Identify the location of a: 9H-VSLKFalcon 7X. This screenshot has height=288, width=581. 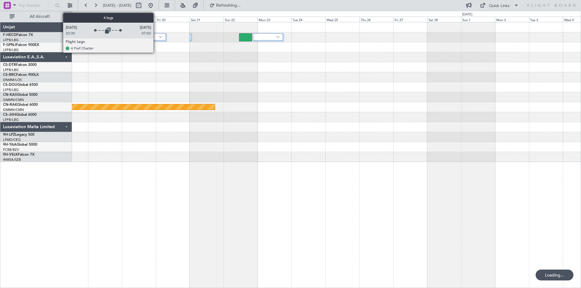
(19, 155).